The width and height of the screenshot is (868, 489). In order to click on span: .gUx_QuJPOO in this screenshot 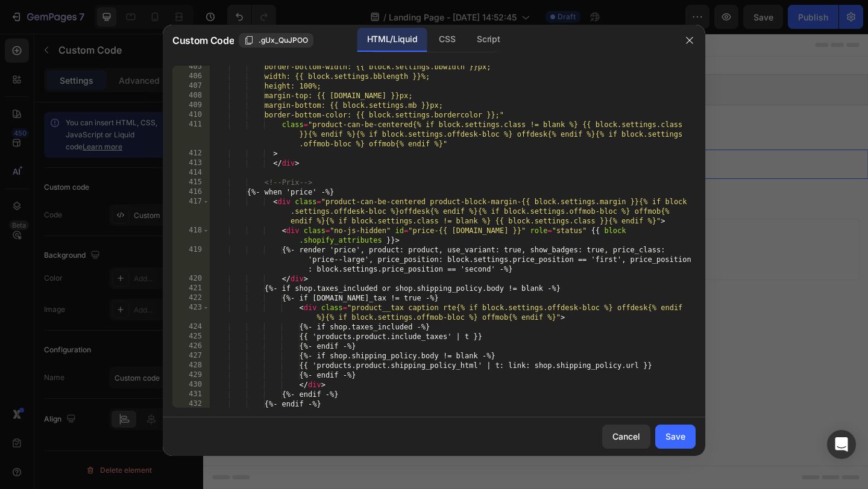, I will do `click(284, 41)`.